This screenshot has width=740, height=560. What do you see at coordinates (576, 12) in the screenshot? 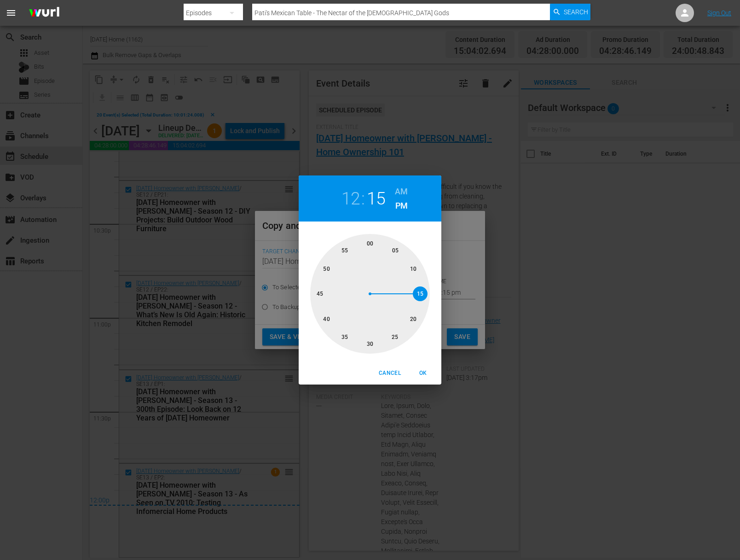
I see `span: Search` at bounding box center [576, 12].